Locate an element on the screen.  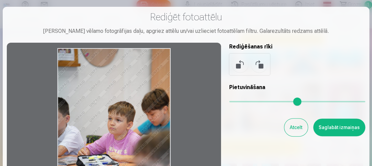
h5: Rediģēšanas rīki is located at coordinates (297, 47).